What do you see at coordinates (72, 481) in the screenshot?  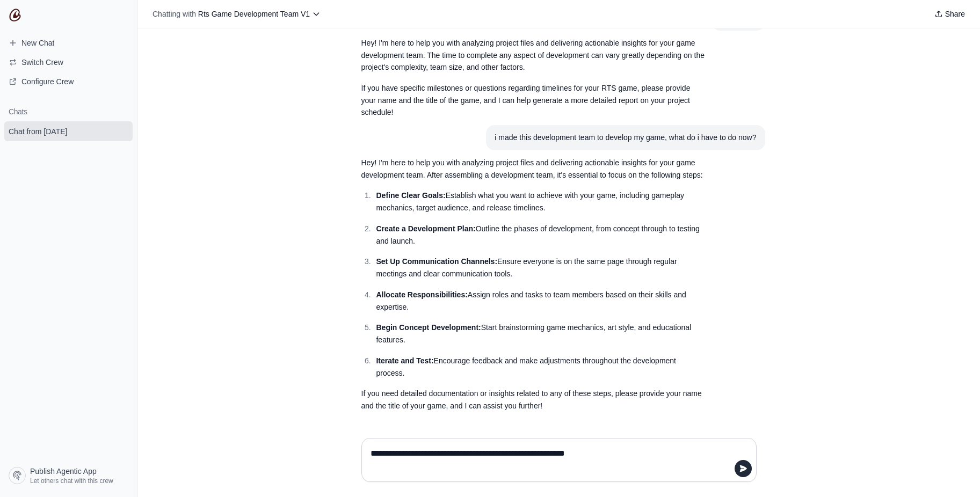 I see `span: Let others chat with this crew` at bounding box center [72, 481].